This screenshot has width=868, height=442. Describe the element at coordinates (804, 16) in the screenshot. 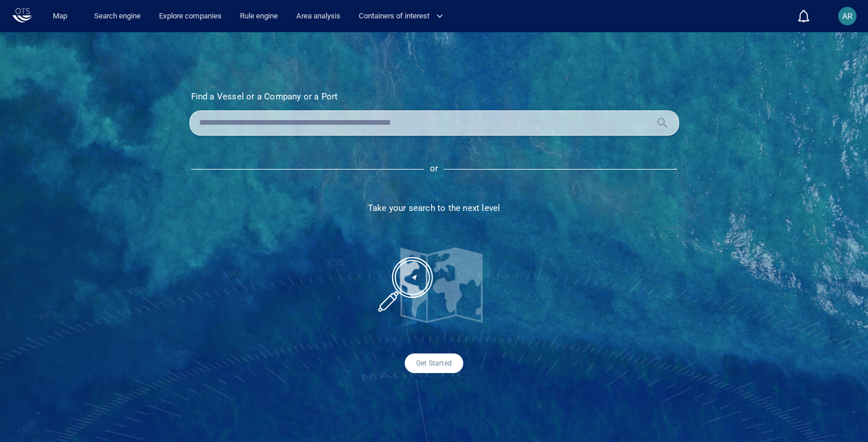

I see `div: Notification center` at that location.